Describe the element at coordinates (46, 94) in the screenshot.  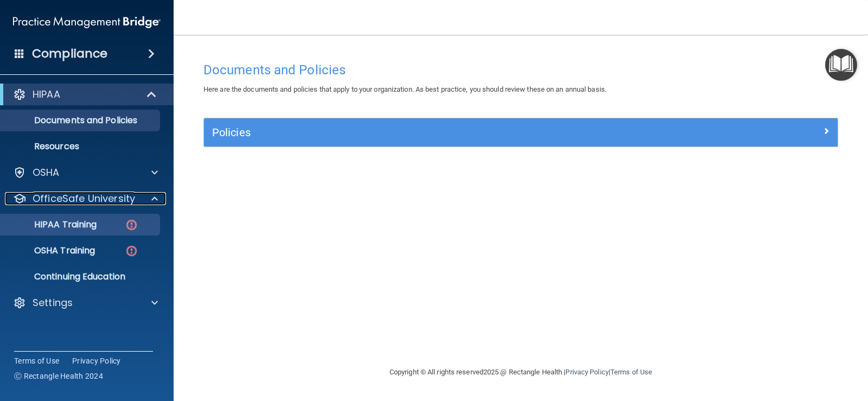
I see `p: HIPAA` at that location.